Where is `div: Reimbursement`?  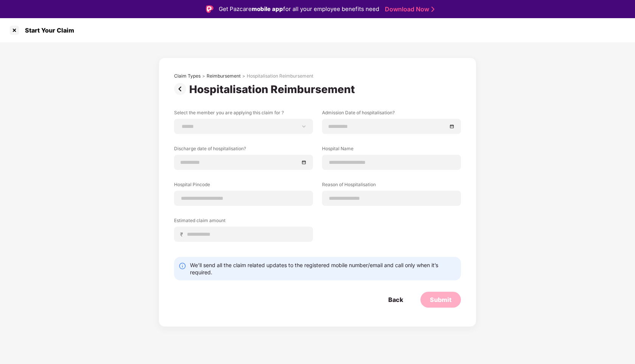 div: Reimbursement is located at coordinates (224, 76).